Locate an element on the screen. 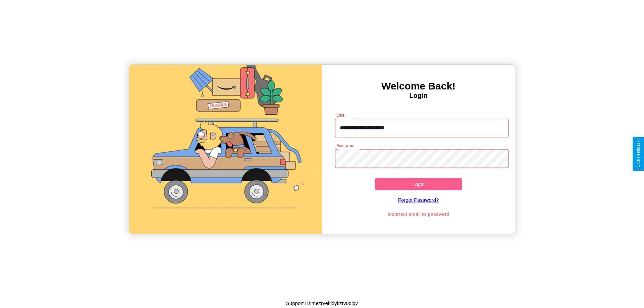  p: Support ID: mezrvekjdykztv0djqv is located at coordinates (322, 303).